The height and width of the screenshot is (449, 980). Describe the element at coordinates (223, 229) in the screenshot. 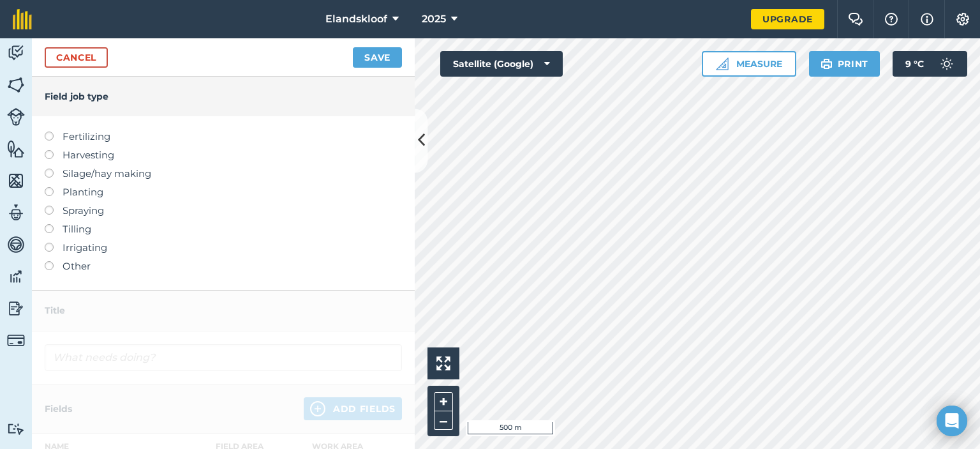

I see `label: Tilling` at that location.